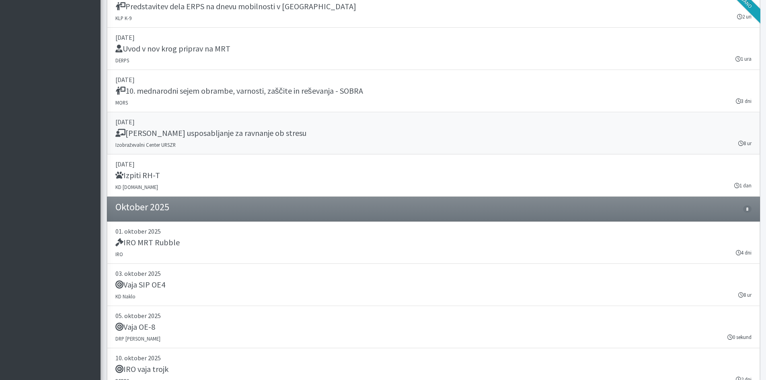 This screenshot has height=380, width=766. I want to click on span: 8, so click(747, 209).